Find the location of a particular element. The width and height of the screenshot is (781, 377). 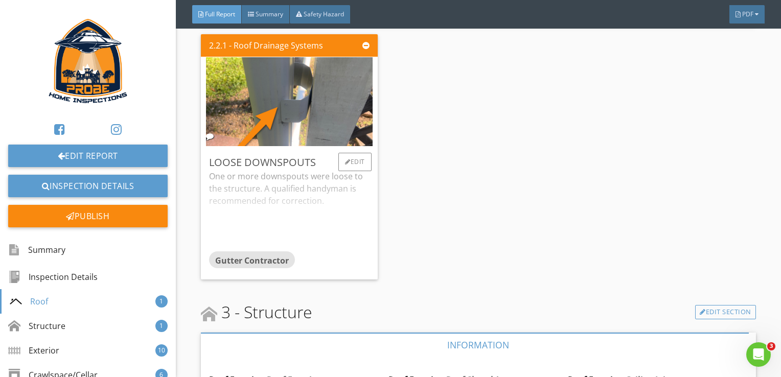

div: Summary is located at coordinates (37, 250).